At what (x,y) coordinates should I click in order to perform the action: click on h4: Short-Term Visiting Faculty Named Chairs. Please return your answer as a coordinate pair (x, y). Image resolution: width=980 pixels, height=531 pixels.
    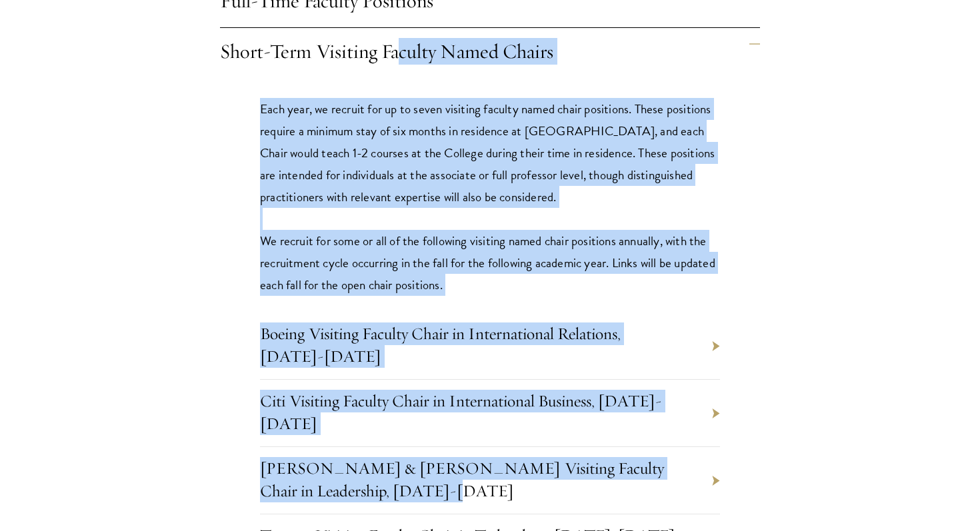
    Looking at the image, I should click on (490, 53).